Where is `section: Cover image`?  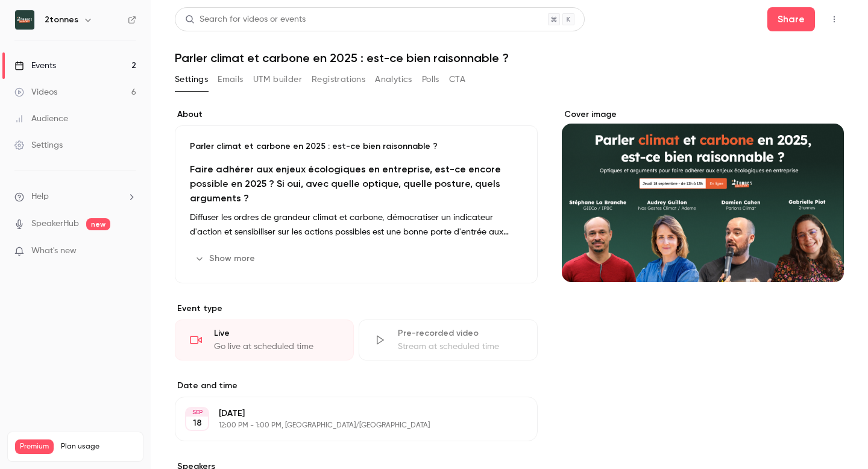
section: Cover image is located at coordinates (703, 195).